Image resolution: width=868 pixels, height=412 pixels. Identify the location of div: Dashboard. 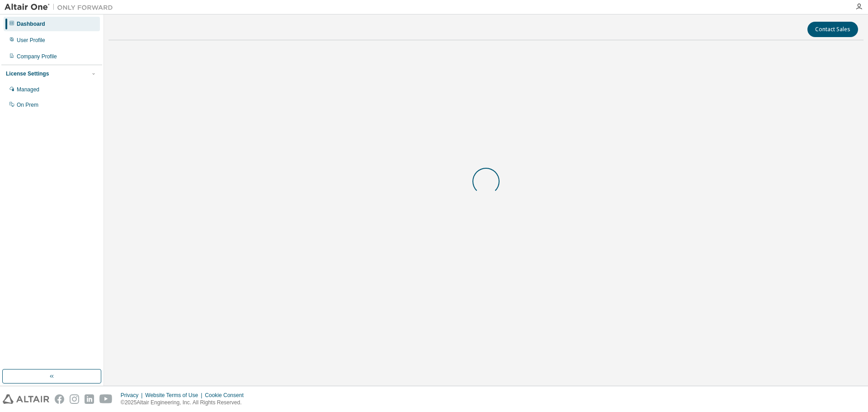
(31, 24).